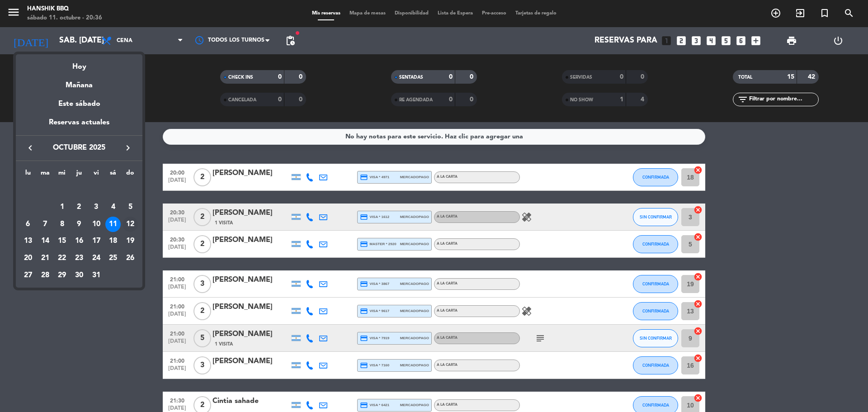  What do you see at coordinates (113, 207) in the screenshot?
I see `td: 4 de octubre de 2025` at bounding box center [113, 207].